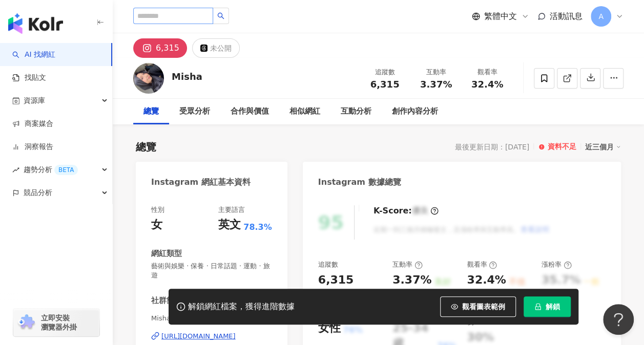 The width and height of the screenshot is (644, 345). What do you see at coordinates (553, 306) in the screenshot?
I see `span: 解鎖` at bounding box center [553, 306].